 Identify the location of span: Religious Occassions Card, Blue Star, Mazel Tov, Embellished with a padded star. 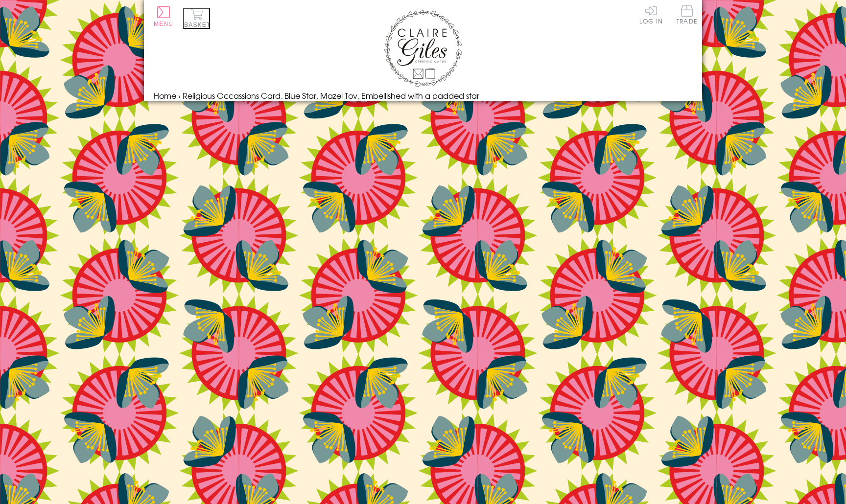
(331, 95).